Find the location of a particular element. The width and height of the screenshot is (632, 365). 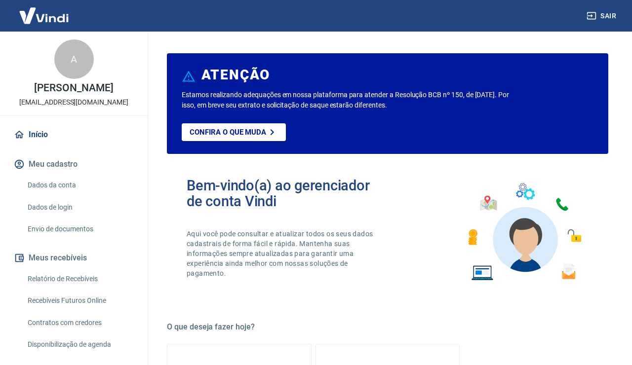

button: Sair is located at coordinates (602, 16).